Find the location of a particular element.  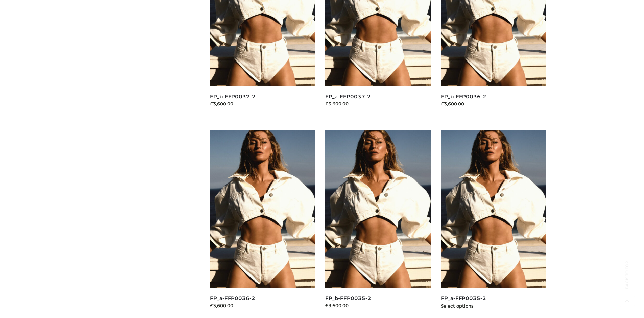

a: FP_a-FFP0035-2 is located at coordinates (464, 298).